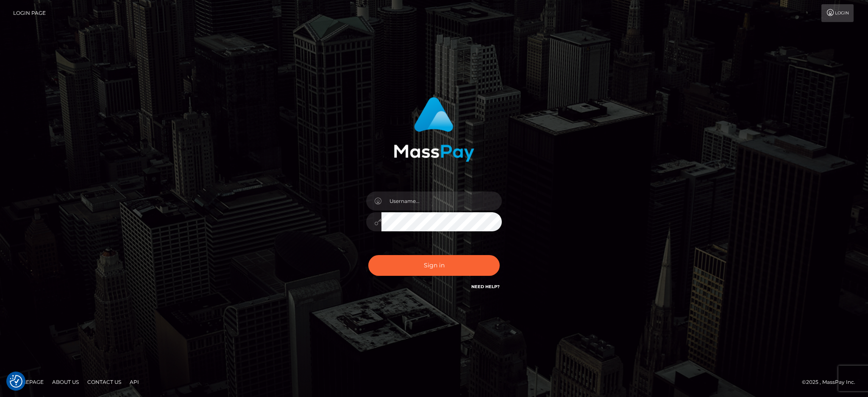 The width and height of the screenshot is (868, 397). I want to click on a: Login Page, so click(29, 13).